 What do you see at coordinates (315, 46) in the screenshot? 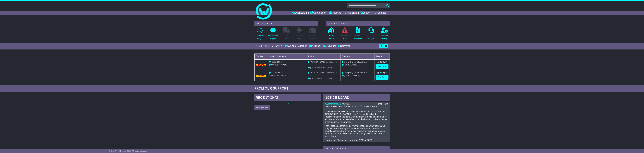
I see `div: In Transit` at bounding box center [315, 46].